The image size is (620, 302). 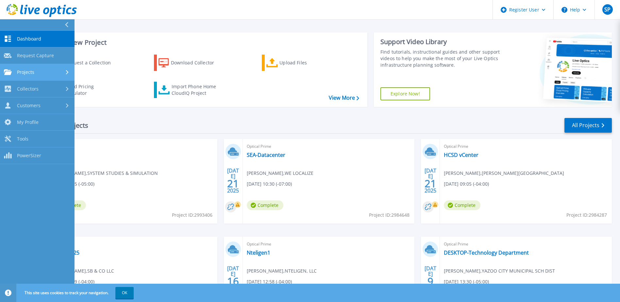 What do you see at coordinates (124, 293) in the screenshot?
I see `button: OK` at bounding box center [124, 293].